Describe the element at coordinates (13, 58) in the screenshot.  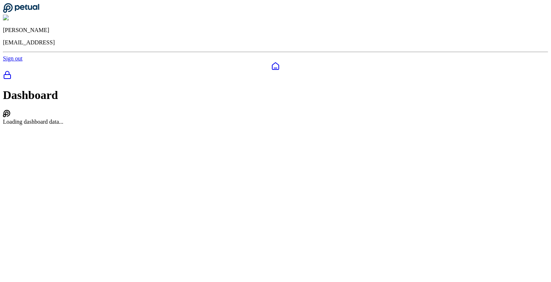
I see `a: Sign out` at that location.